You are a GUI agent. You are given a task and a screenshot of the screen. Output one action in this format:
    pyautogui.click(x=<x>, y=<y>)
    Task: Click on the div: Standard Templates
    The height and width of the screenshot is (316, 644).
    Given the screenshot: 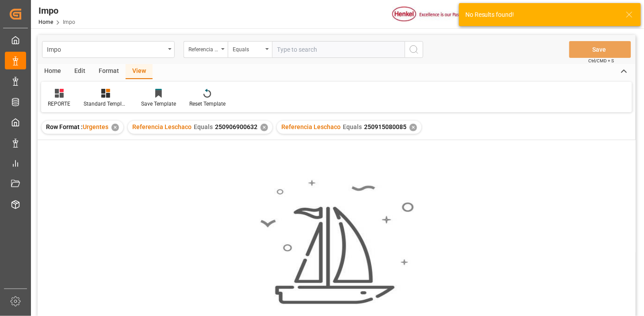 What is the action you would take?
    pyautogui.click(x=106, y=104)
    